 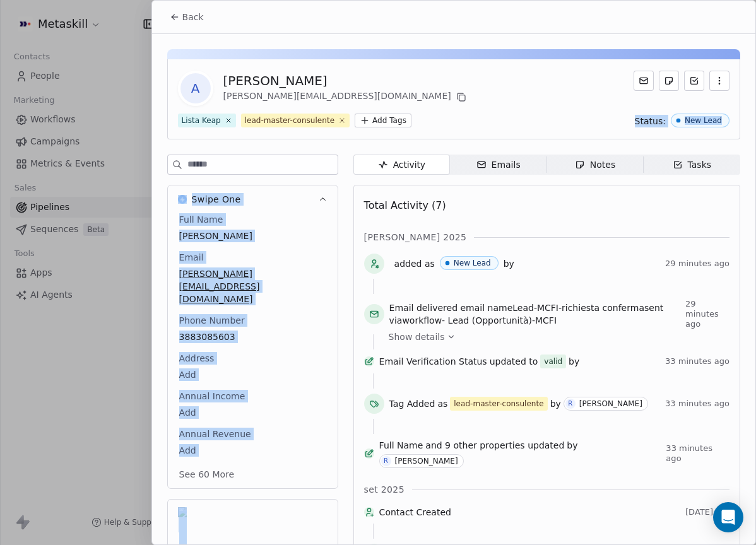 What do you see at coordinates (217, 199) in the screenshot?
I see `span: Swipe One` at bounding box center [217, 199].